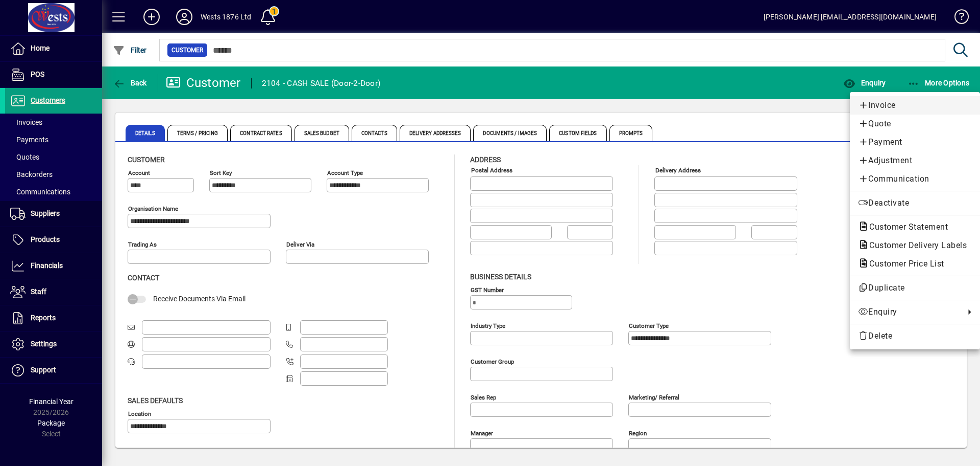 This screenshot has width=980, height=466. I want to click on span: Invoice, so click(915, 105).